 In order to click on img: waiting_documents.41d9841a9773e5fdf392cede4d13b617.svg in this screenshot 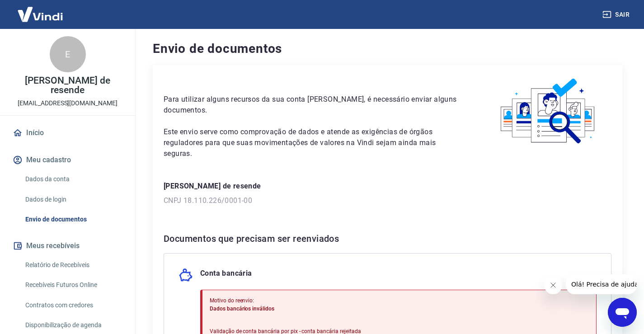, I will do `click(548, 111)`.